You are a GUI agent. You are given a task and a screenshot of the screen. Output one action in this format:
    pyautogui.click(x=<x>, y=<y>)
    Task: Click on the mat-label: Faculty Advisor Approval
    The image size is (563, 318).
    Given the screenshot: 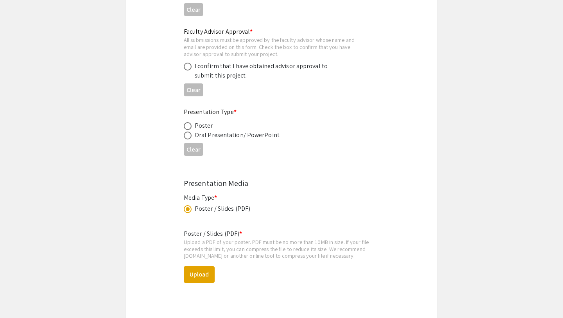 What is the action you would take?
    pyautogui.click(x=218, y=31)
    